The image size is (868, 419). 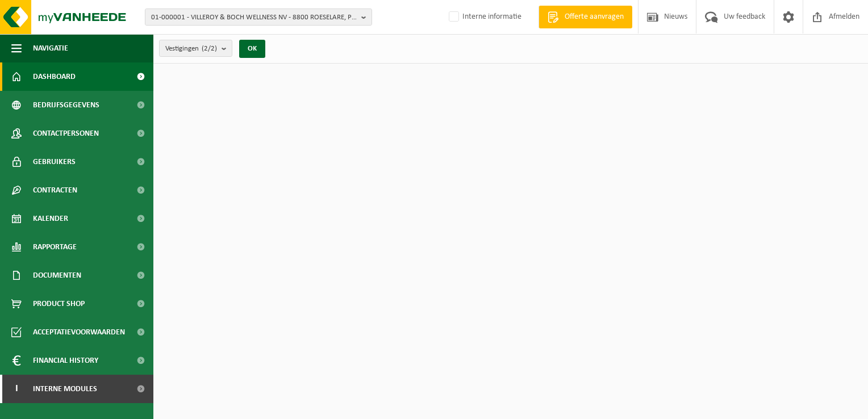 I want to click on span: Contracten, so click(x=55, y=190).